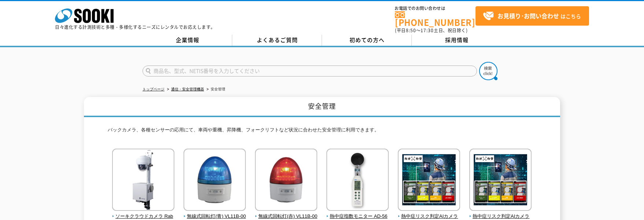  Describe the element at coordinates (528, 15) in the screenshot. I see `strong: お見積り･お問い合わせ` at that location.